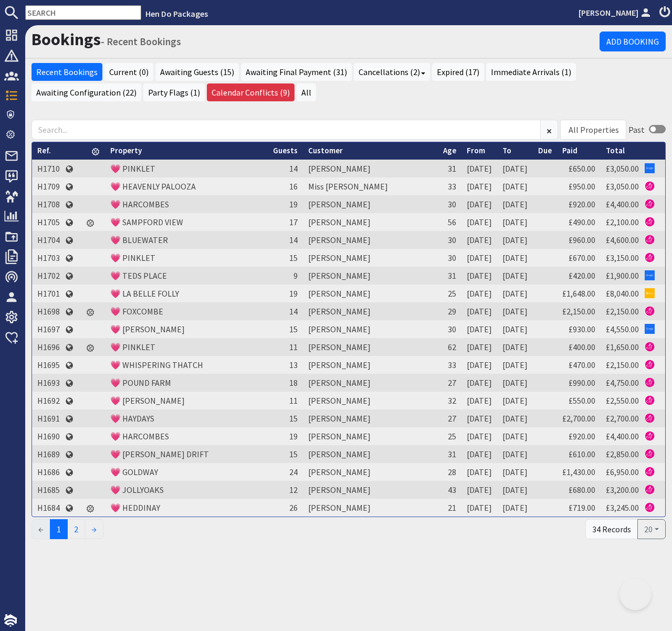 The image size is (672, 631). What do you see at coordinates (622, 490) in the screenshot?
I see `a: £3,200.00` at bounding box center [622, 490].